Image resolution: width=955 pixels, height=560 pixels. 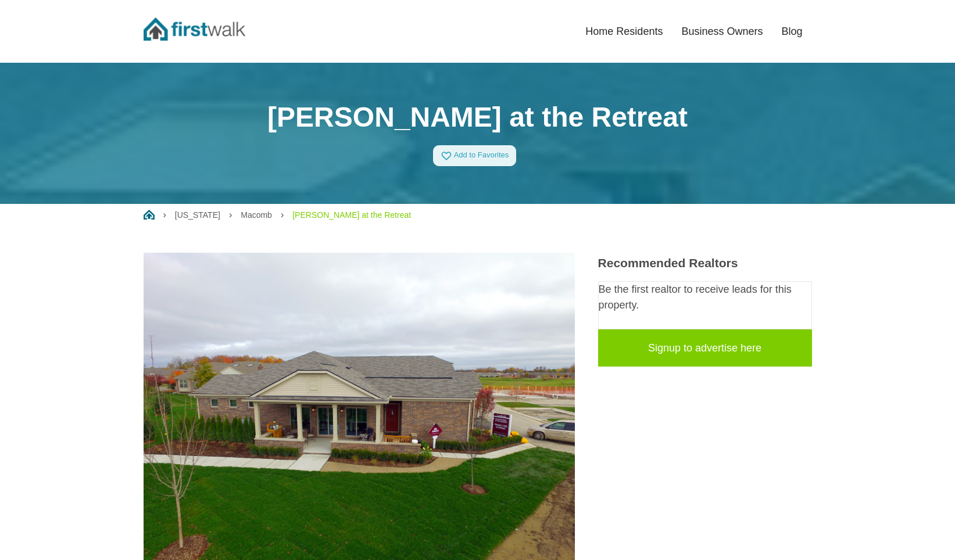 What do you see at coordinates (705, 263) in the screenshot?
I see `h3: Recommended Realtors` at bounding box center [705, 263].